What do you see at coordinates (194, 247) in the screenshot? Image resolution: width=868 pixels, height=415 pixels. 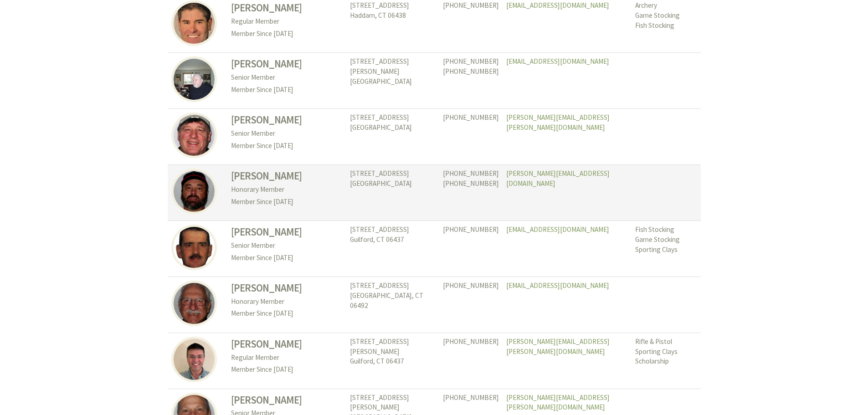 I see `img: John Tarutis` at bounding box center [194, 247].